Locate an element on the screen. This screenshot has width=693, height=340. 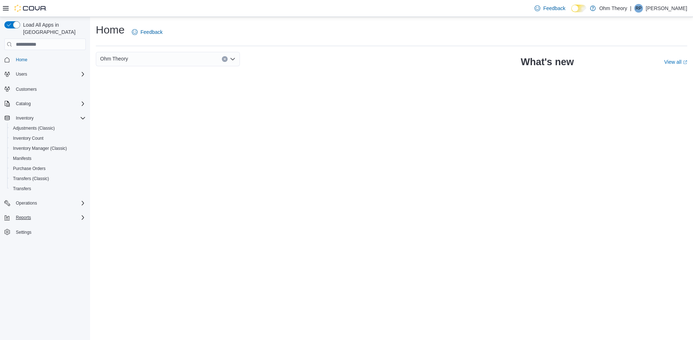
svg: External link is located at coordinates (685, 62).